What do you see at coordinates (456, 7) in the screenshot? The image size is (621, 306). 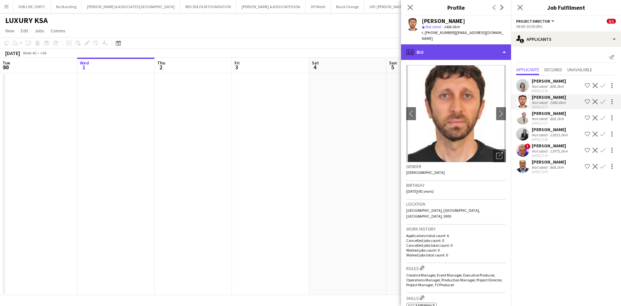 I see `h3: Profile` at bounding box center [456, 7].